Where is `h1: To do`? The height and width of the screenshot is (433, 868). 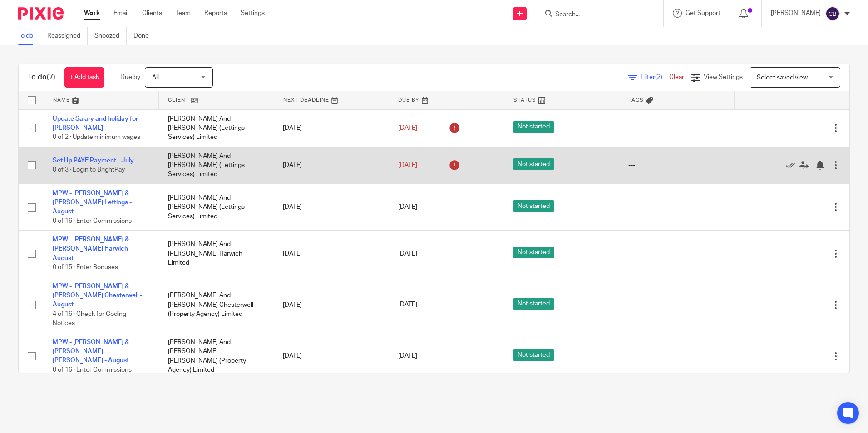 h1: To do is located at coordinates (42, 77).